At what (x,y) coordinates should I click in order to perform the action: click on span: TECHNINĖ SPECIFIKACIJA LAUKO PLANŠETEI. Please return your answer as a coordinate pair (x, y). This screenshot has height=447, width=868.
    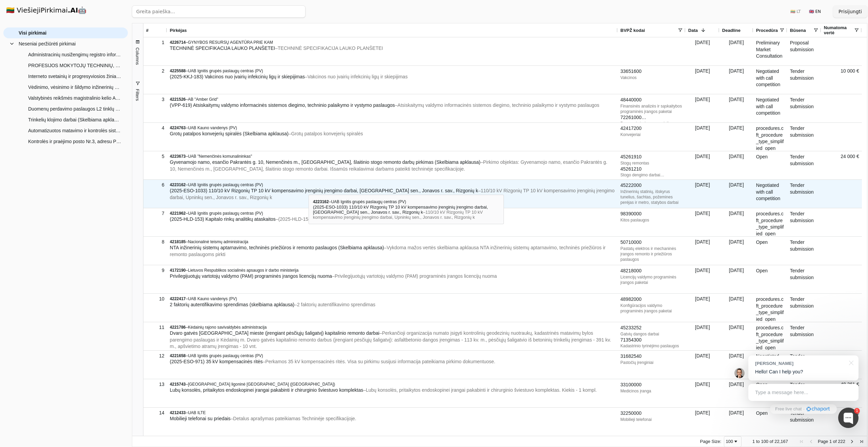
    Looking at the image, I should click on (222, 49).